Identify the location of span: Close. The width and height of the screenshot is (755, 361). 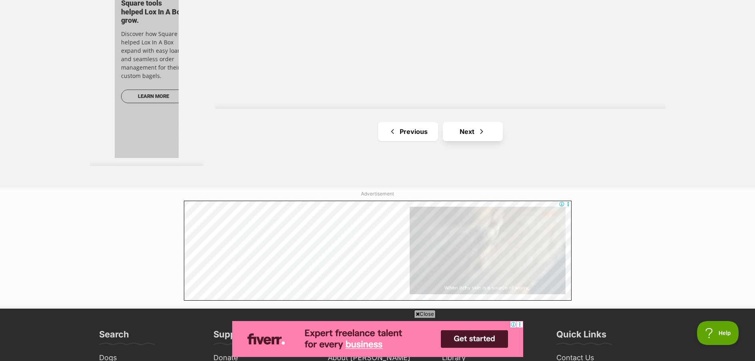
(425, 314).